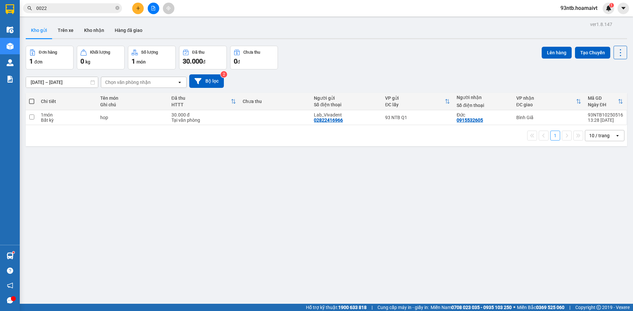  I want to click on div: Chọn văn phòng nhận, so click(128, 82).